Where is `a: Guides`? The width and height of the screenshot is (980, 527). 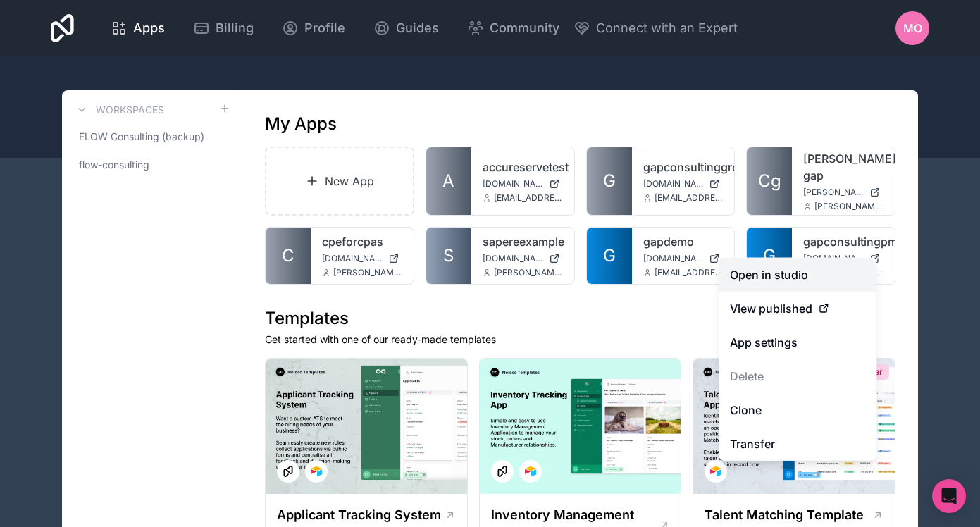 a: Guides is located at coordinates (406, 28).